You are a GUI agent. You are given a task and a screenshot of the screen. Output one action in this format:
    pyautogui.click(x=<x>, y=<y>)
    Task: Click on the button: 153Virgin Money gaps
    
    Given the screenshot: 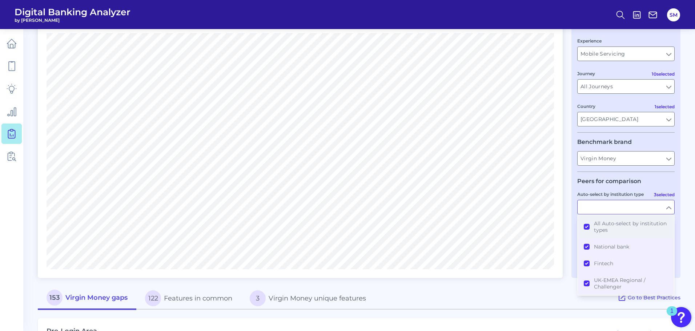 What is the action you would take?
    pyautogui.click(x=87, y=298)
    